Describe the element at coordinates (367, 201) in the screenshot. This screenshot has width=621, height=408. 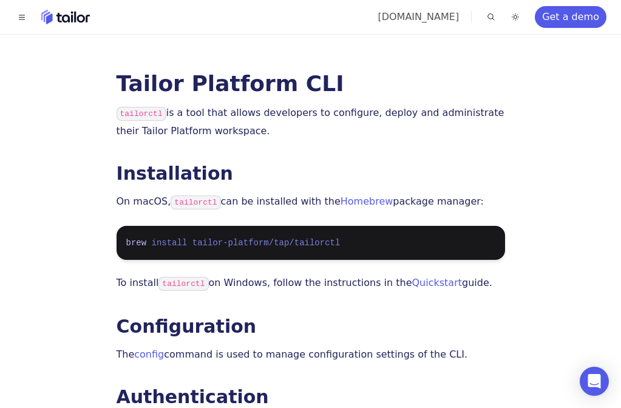
I see `a: Homebrew` at that location.